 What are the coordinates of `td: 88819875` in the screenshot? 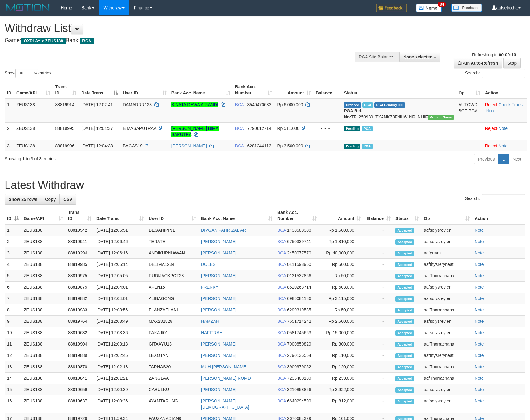 It's located at (80, 287).